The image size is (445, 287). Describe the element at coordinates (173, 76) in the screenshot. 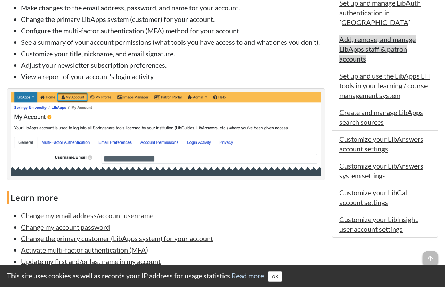

I see `li: View a report of your account's login activity.` at that location.